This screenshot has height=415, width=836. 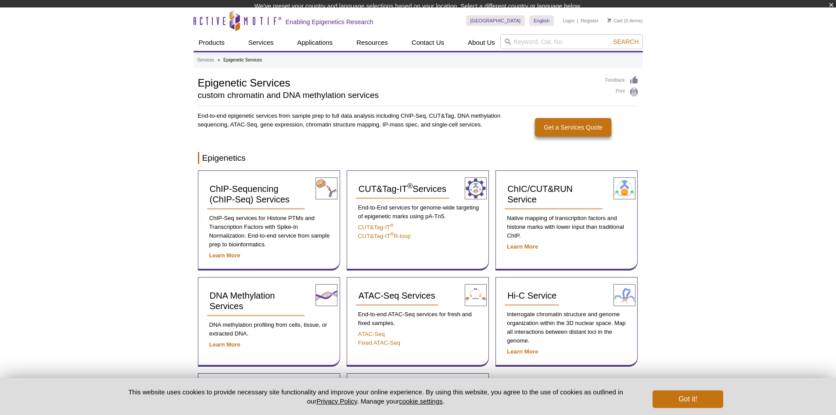 What do you see at coordinates (372, 43) in the screenshot?
I see `a: Resources` at bounding box center [372, 43].